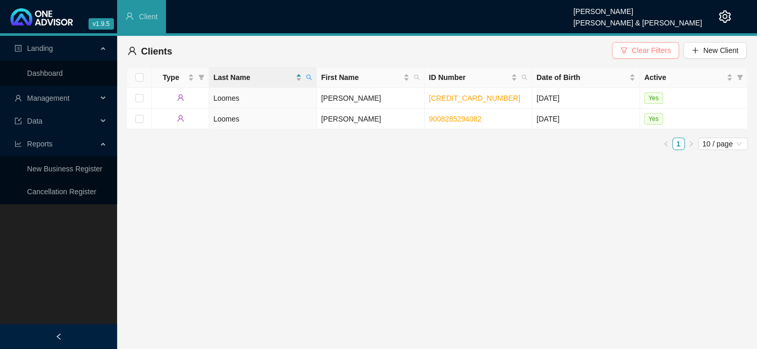 The height and width of the screenshot is (349, 757). I want to click on span: profile, so click(18, 48).